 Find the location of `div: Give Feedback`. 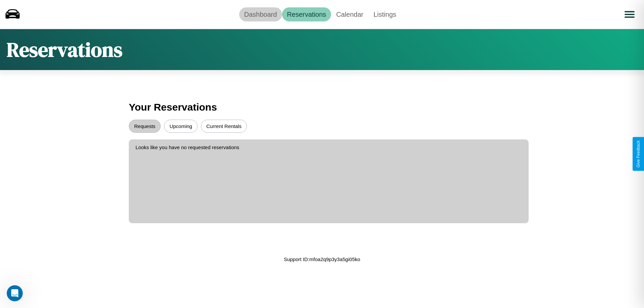

div: Give Feedback is located at coordinates (638, 154).